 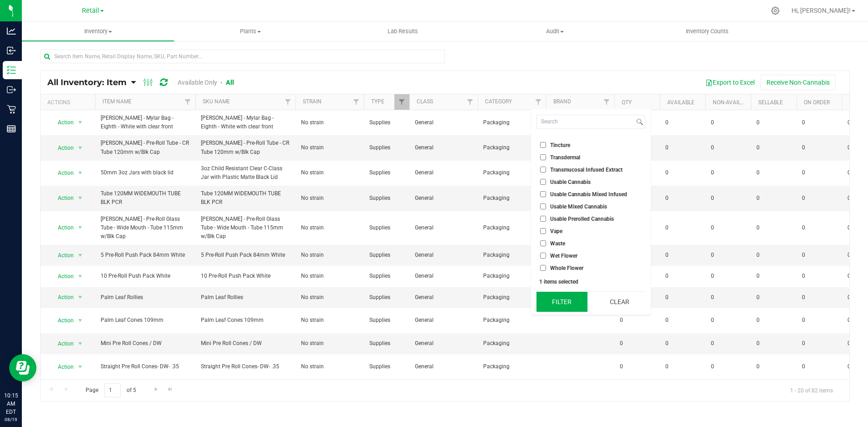 I want to click on a: Go to the last page, so click(x=170, y=389).